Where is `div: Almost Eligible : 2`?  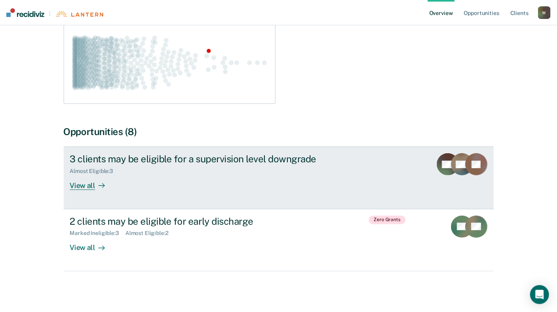
div: Almost Eligible : 2 is located at coordinates (150, 233).